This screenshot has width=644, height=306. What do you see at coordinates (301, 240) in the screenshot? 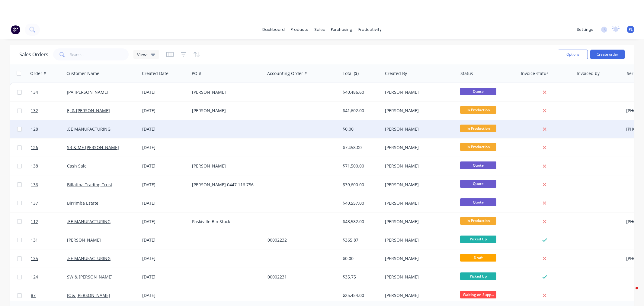
I see `div: 00002232` at bounding box center [301, 240].